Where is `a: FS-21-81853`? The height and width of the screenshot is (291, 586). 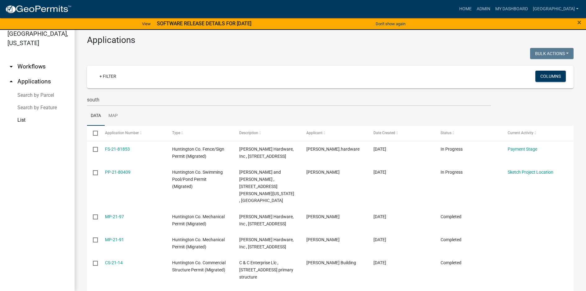
a: FS-21-81853 is located at coordinates (118, 149).